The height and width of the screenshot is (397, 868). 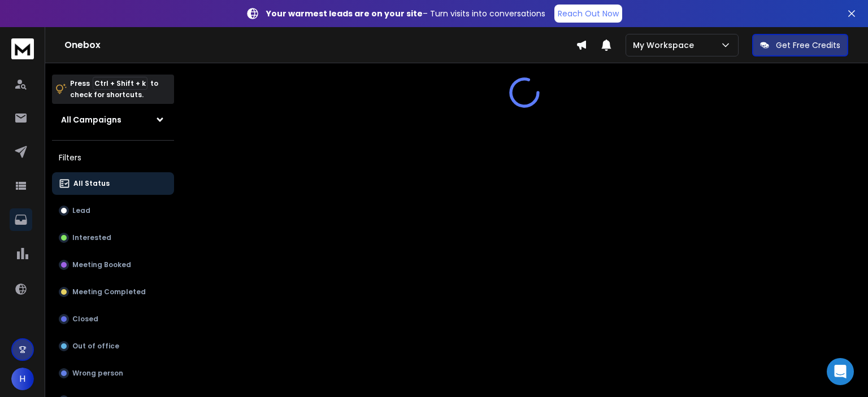 What do you see at coordinates (406, 14) in the screenshot?
I see `p: – Turn visits into conversations` at bounding box center [406, 14].